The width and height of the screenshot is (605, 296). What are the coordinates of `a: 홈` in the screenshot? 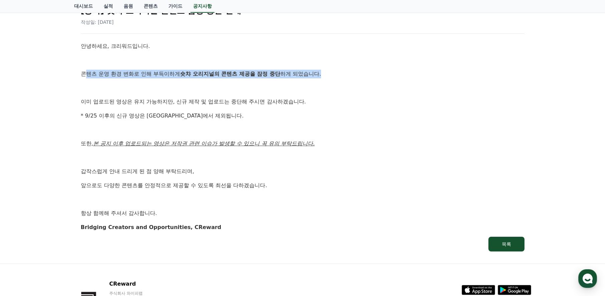 It's located at (23, 220).